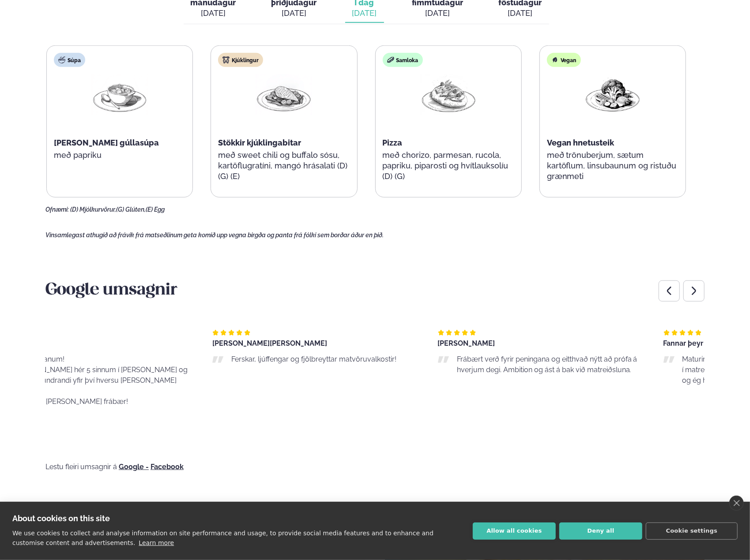  What do you see at coordinates (259, 142) in the screenshot?
I see `span: Stökkir kjúklingabitar` at bounding box center [259, 142].